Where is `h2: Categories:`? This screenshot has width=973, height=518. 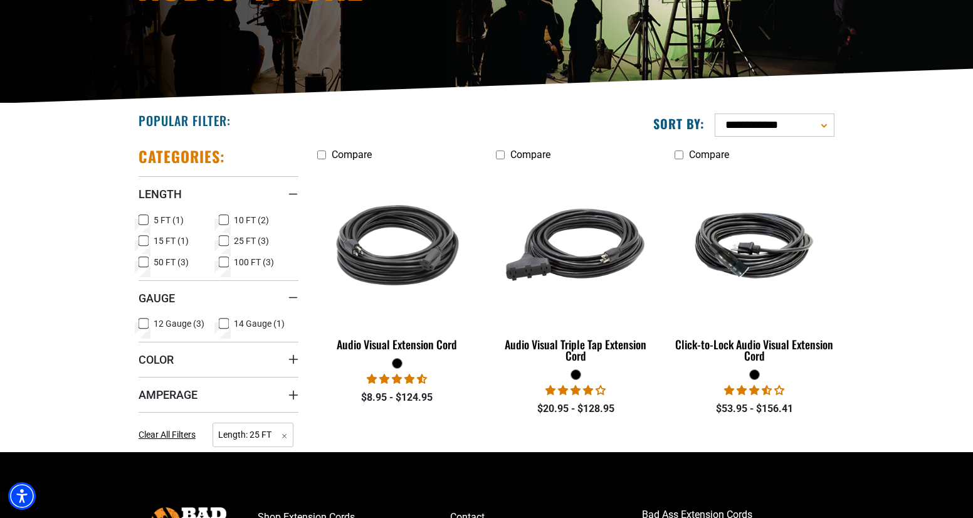
h2: Categories: is located at coordinates (182, 156).